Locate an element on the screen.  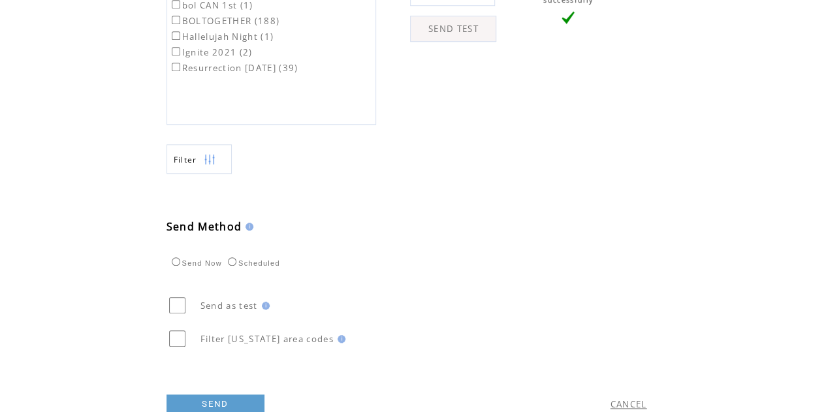
label: Hallelujah Night (1) is located at coordinates (221, 37).